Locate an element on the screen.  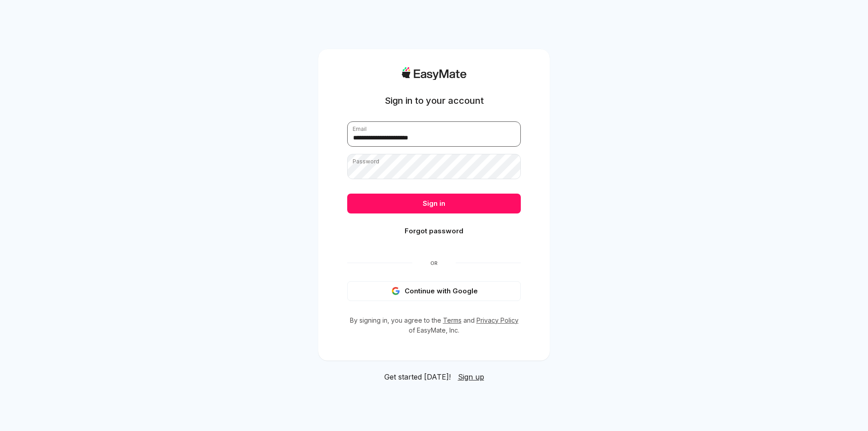
a: Terms is located at coordinates (452, 320).